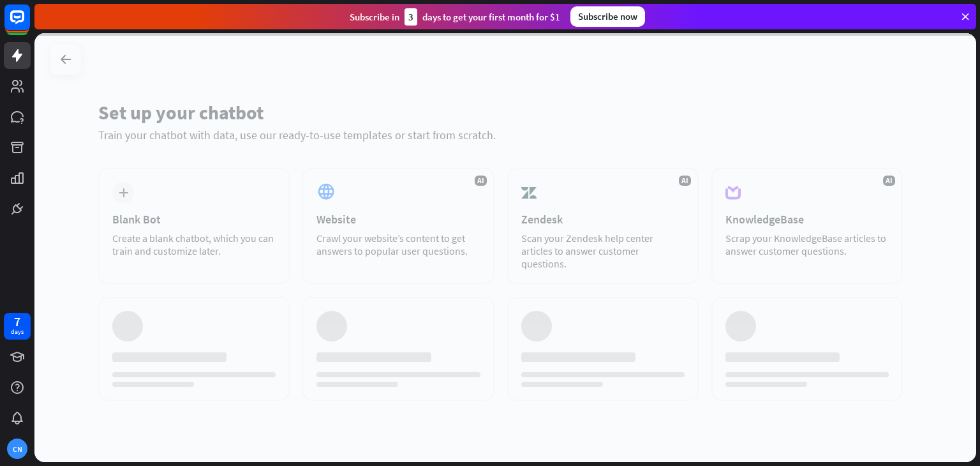 This screenshot has width=980, height=466. I want to click on div: CN, so click(17, 449).